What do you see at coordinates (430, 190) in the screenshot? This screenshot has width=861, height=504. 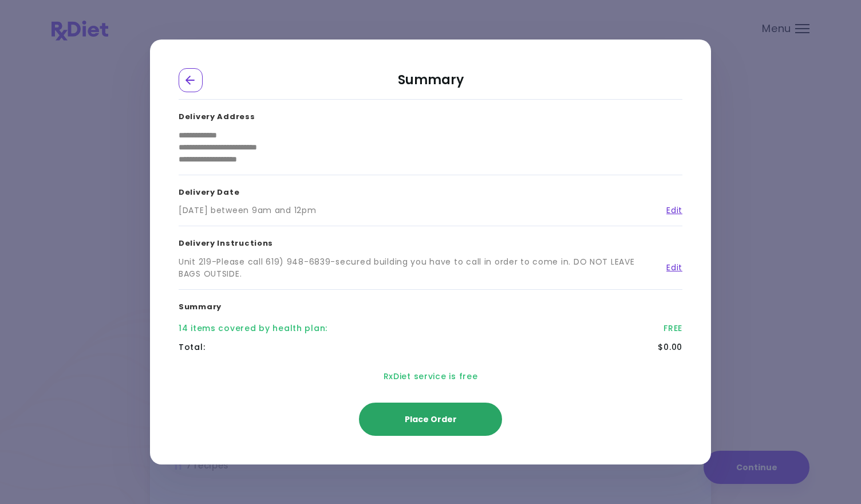 I see `h3: Delivery Date` at bounding box center [430, 190].